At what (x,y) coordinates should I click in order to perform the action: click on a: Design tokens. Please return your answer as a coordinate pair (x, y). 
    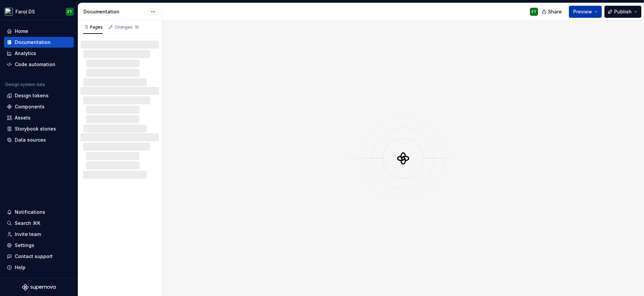
    Looking at the image, I should click on (39, 96).